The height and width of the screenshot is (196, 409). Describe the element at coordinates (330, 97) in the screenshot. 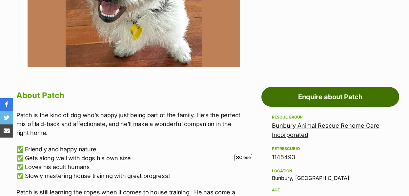

I see `a: Enquire about Patch` at that location.